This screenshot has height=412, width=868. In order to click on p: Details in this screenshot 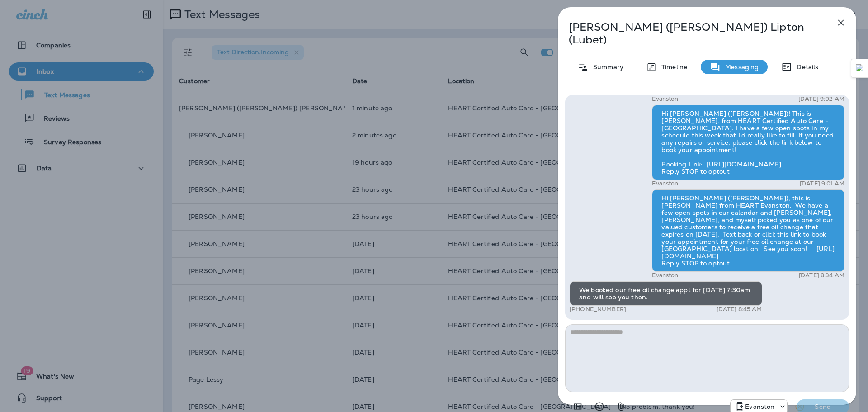, I will do `click(805, 67)`.